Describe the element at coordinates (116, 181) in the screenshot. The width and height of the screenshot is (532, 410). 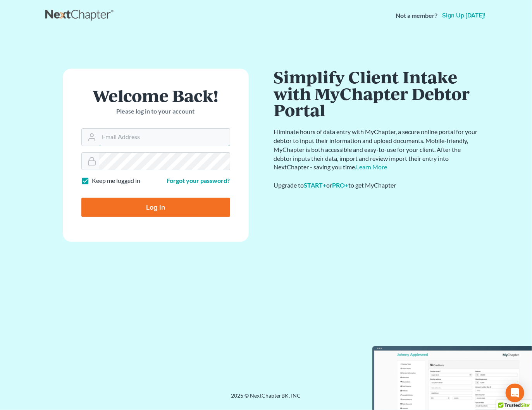
I see `label: Keep me logged in` at that location.